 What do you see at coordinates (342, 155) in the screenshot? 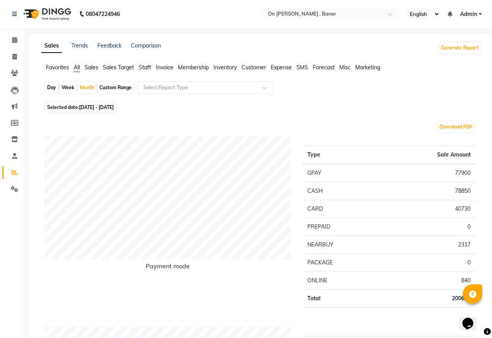
I see `th: Type` at bounding box center [342, 155].